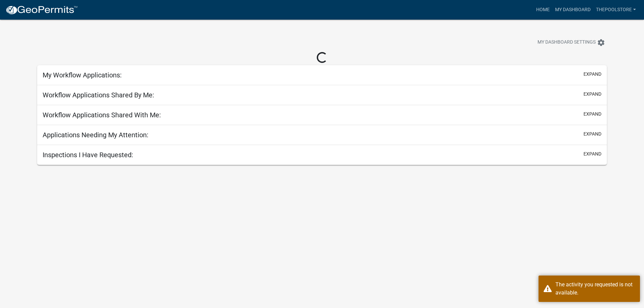  I want to click on h5: My Workflow Applications:, so click(83, 75).